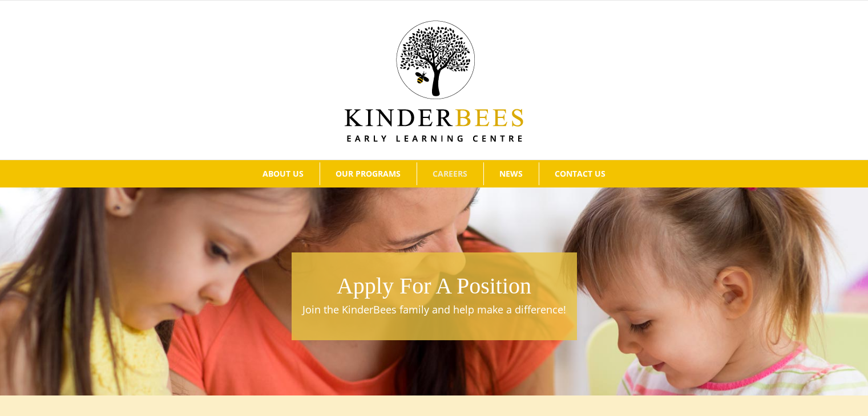 This screenshot has height=416, width=868. What do you see at coordinates (433, 174) in the screenshot?
I see `nav: Main Menu` at bounding box center [433, 174].